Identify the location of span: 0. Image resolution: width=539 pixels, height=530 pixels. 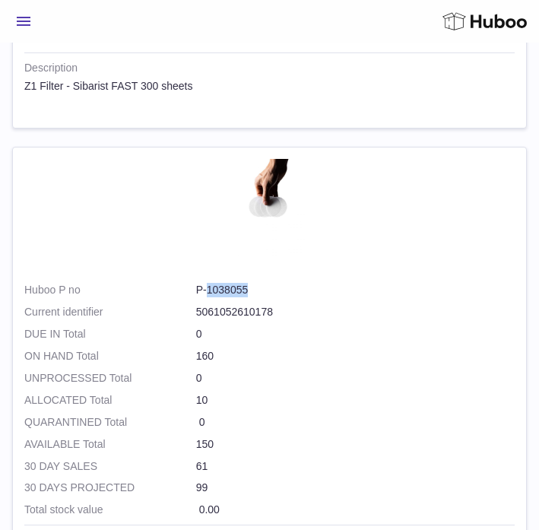
(202, 422).